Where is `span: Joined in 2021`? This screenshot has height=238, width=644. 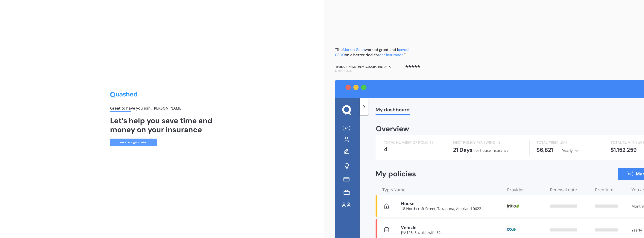
span: Joined in 2021 is located at coordinates (344, 70).